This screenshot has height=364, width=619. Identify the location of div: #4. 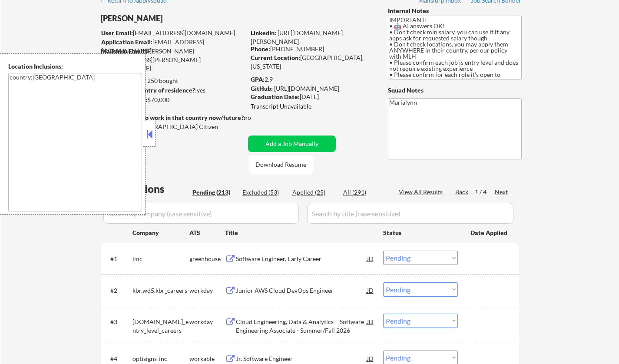
(118, 359).